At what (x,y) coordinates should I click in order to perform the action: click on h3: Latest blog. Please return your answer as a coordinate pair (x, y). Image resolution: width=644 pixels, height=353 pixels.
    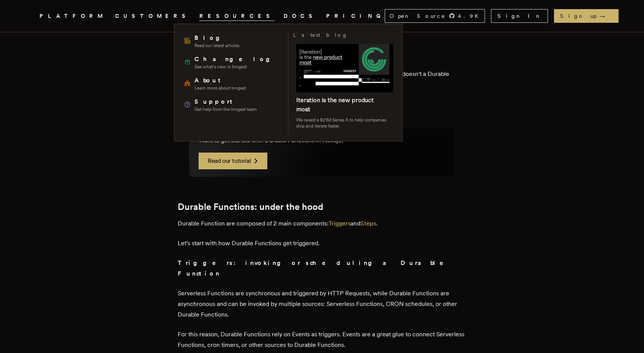
    Looking at the image, I should click on (321, 35).